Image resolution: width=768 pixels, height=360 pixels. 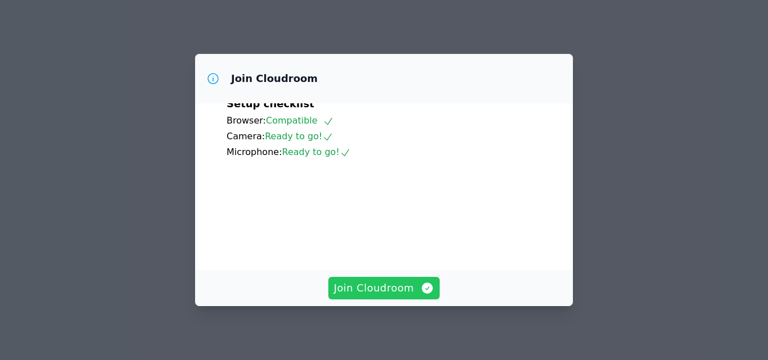 What do you see at coordinates (270, 103) in the screenshot?
I see `span: Setup checklist` at bounding box center [270, 103].